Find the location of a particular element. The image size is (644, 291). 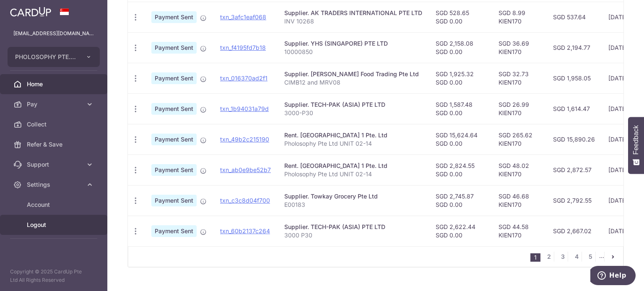

a: txn_49b2c215190 is located at coordinates (244, 139).